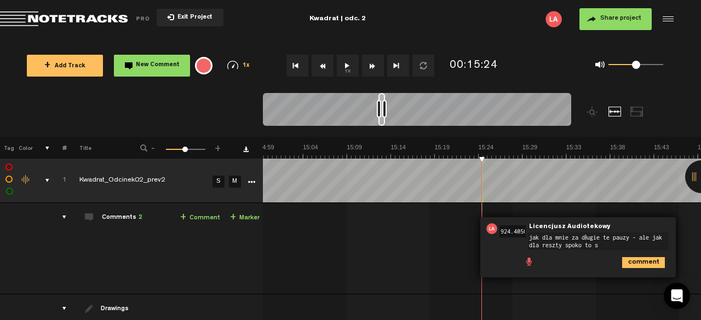 This screenshot has height=320, width=701. What do you see at coordinates (246, 149) in the screenshot?
I see `a: Download comments` at bounding box center [246, 149].